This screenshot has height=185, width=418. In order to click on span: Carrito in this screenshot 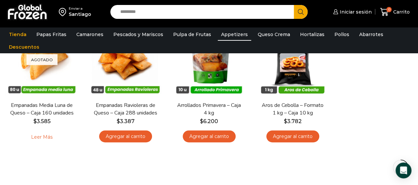, I will do `click(400, 12)`.